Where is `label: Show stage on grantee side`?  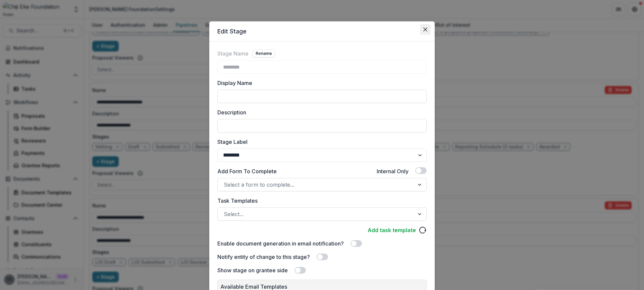 label: Show stage on grantee side is located at coordinates (253, 271).